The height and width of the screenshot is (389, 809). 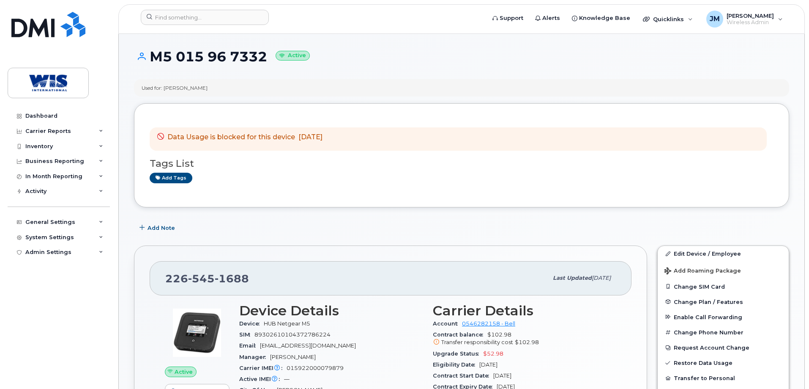 I want to click on a: Add tags, so click(x=171, y=178).